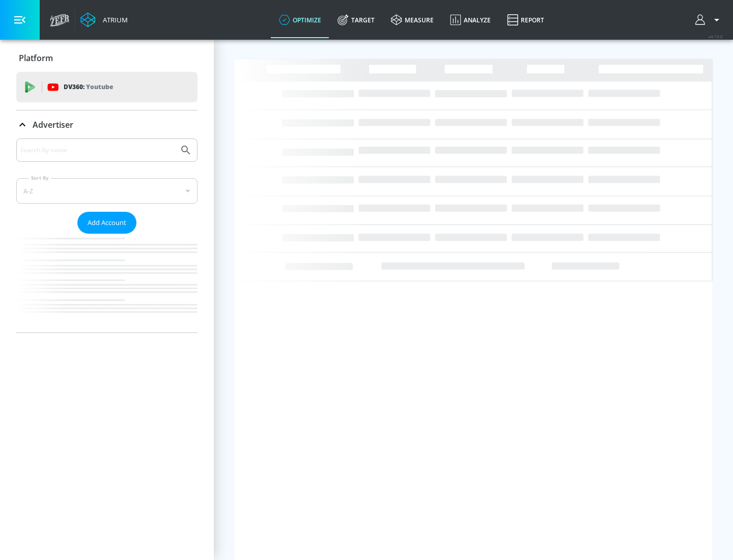 The width and height of the screenshot is (733, 560). Describe the element at coordinates (104, 20) in the screenshot. I see `a: Atrium` at that location.